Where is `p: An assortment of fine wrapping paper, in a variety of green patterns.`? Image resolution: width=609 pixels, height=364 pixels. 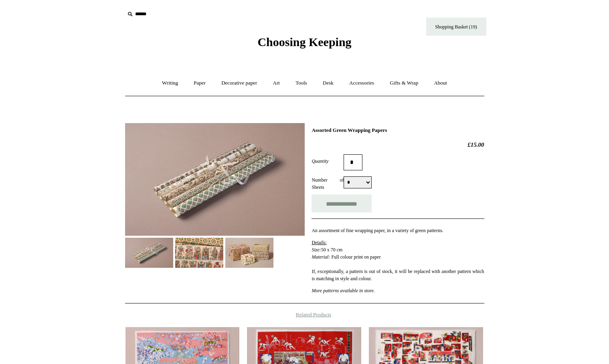
p: An assortment of fine wrapping paper, in a variety of green patterns. is located at coordinates (398, 230).